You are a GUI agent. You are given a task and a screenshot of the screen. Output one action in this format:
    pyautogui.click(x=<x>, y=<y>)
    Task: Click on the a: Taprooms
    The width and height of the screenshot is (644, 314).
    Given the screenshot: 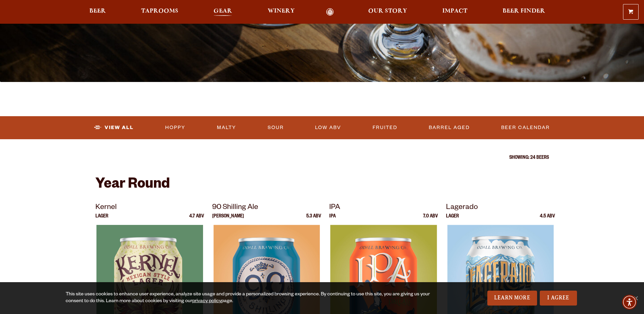 What is the action you would take?
    pyautogui.click(x=160, y=12)
    